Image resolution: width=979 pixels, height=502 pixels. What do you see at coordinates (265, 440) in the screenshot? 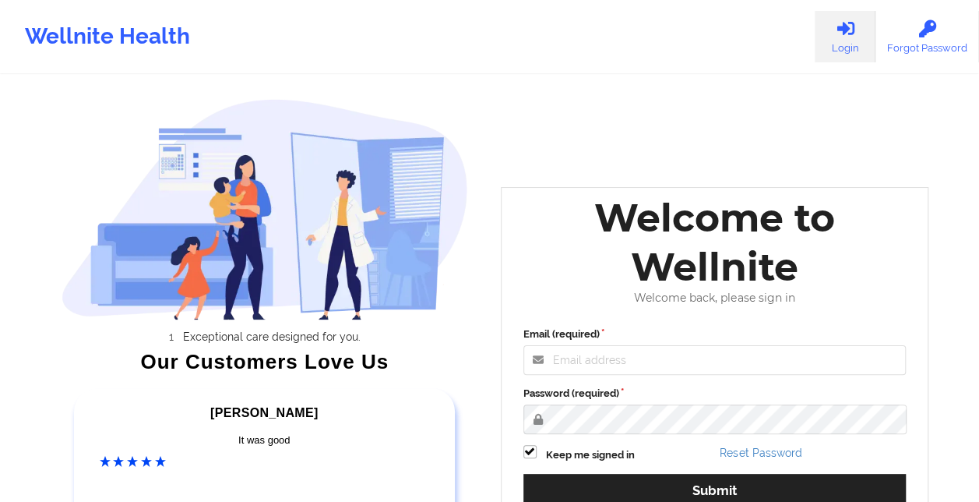
I see `div: It was good` at bounding box center [265, 440].